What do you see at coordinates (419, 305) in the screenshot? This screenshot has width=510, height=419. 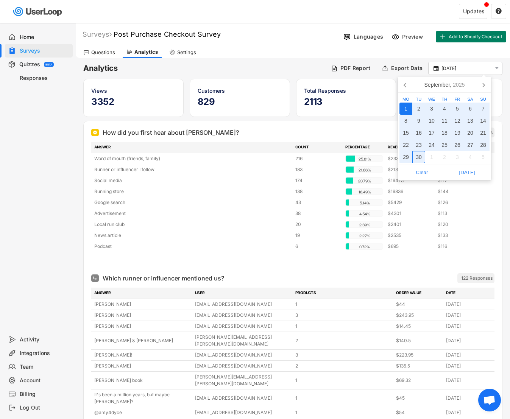 I see `div: $44` at bounding box center [419, 305].